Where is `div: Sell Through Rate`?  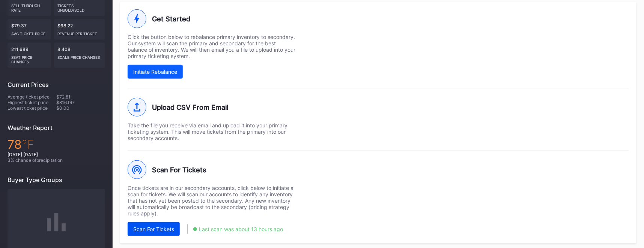 div: Sell Through Rate is located at coordinates (29, 7).